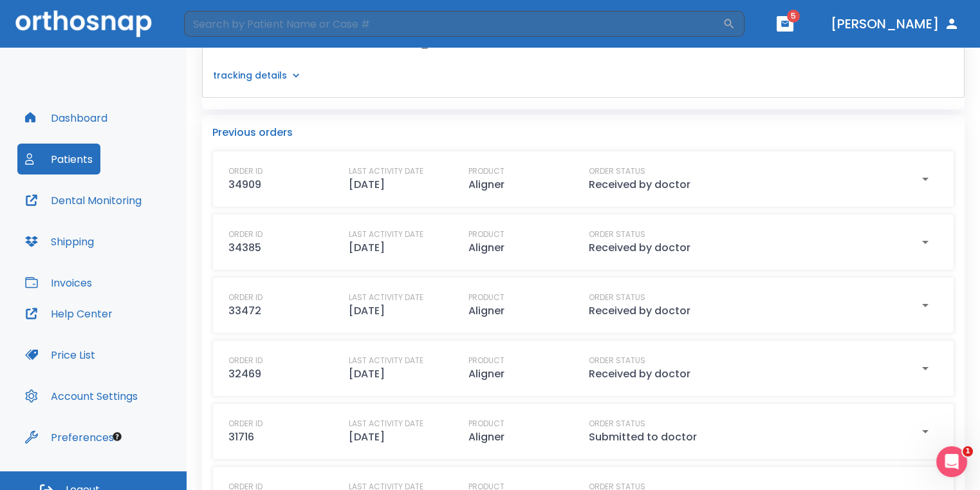 The height and width of the screenshot is (490, 980). Describe the element at coordinates (66, 118) in the screenshot. I see `a: Dashboard` at that location.